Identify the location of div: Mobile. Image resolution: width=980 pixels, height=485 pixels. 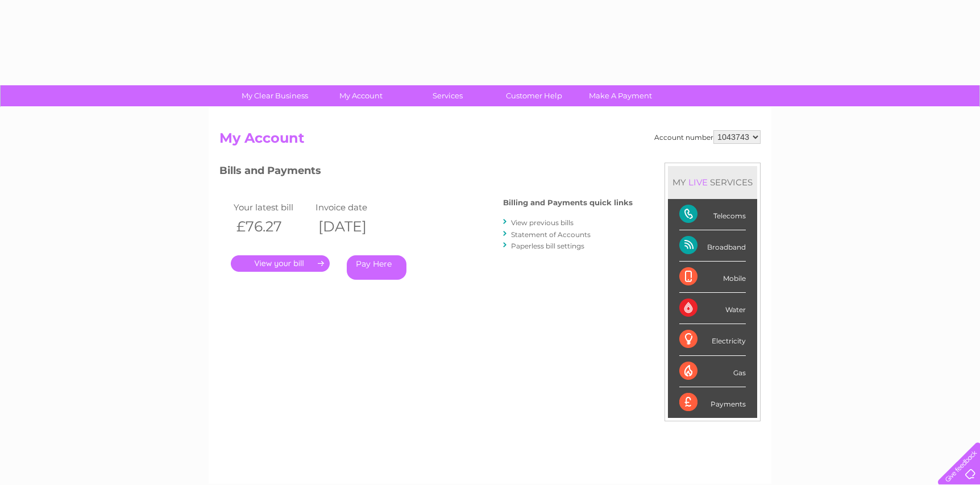
(712, 277).